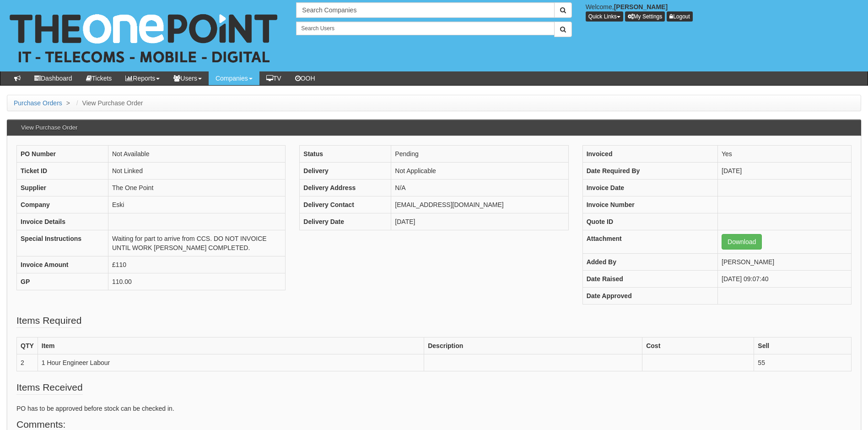 The image size is (868, 430). I want to click on td: 55, so click(803, 363).